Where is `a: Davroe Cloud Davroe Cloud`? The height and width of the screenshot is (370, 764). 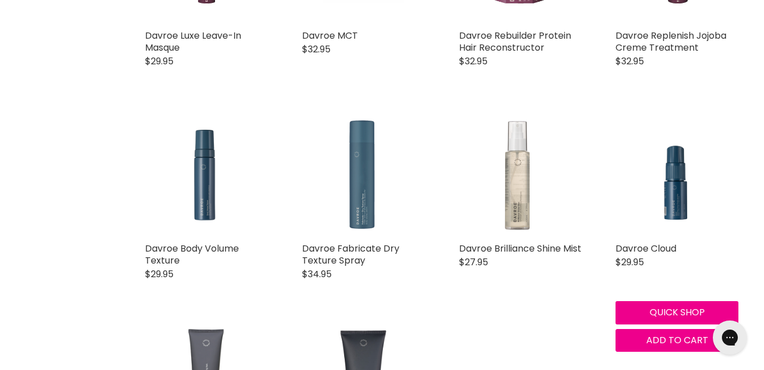 a: Davroe Cloud Davroe Cloud is located at coordinates (677, 175).